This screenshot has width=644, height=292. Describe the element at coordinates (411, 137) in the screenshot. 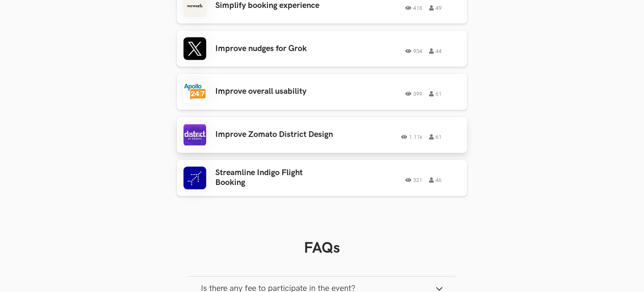

I see `span: 1.11k` at that location.